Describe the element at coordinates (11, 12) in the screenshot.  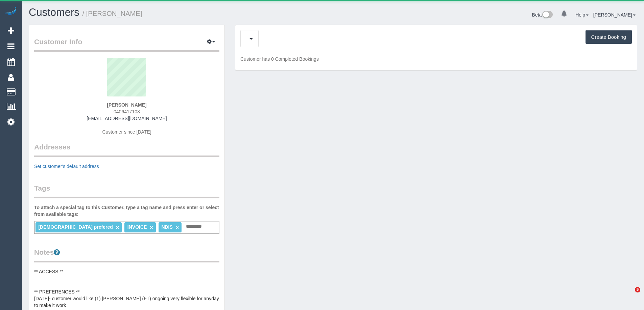
I see `a: Automaid Logo` at that location.